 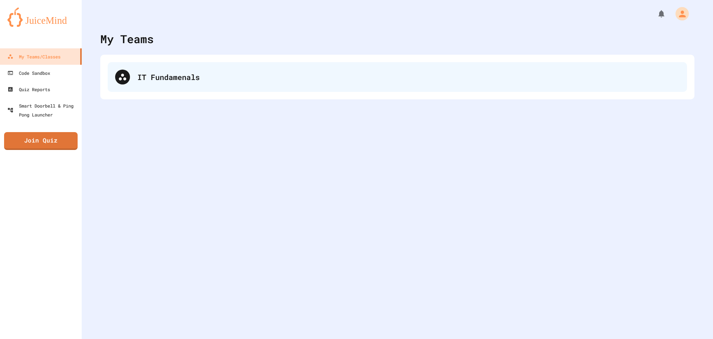 What do you see at coordinates (41, 141) in the screenshot?
I see `a: Join Quiz` at bounding box center [41, 141].